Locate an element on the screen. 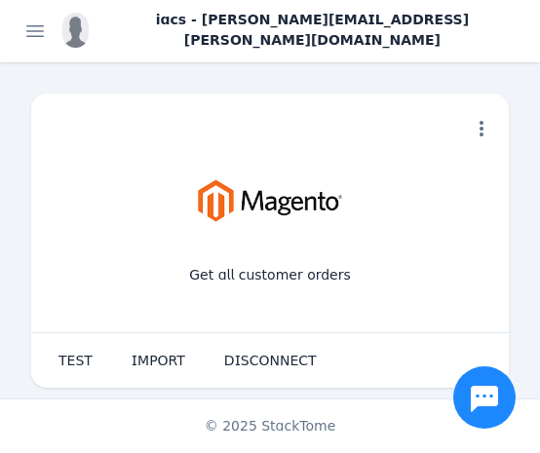  img: magento.png is located at coordinates (269, 201).